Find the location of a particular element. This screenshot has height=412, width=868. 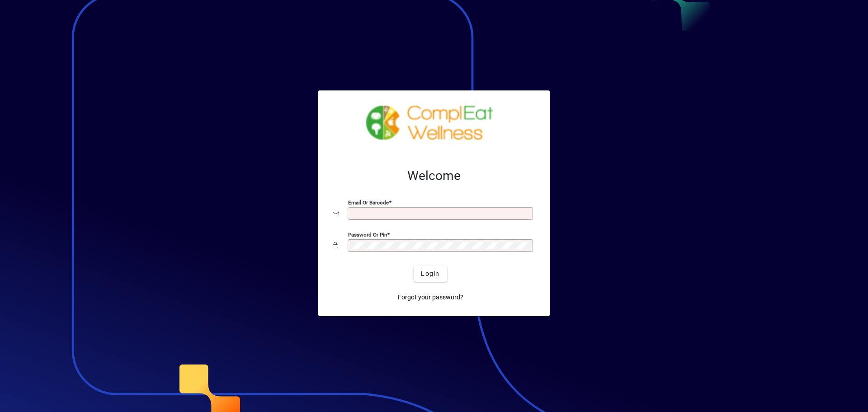

mat-label: Email or Barcode is located at coordinates (369, 203).